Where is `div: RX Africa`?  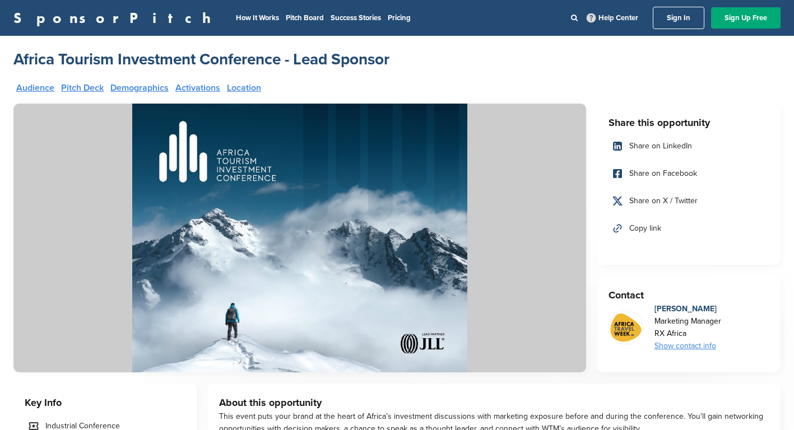
div: RX Africa is located at coordinates (688, 334).